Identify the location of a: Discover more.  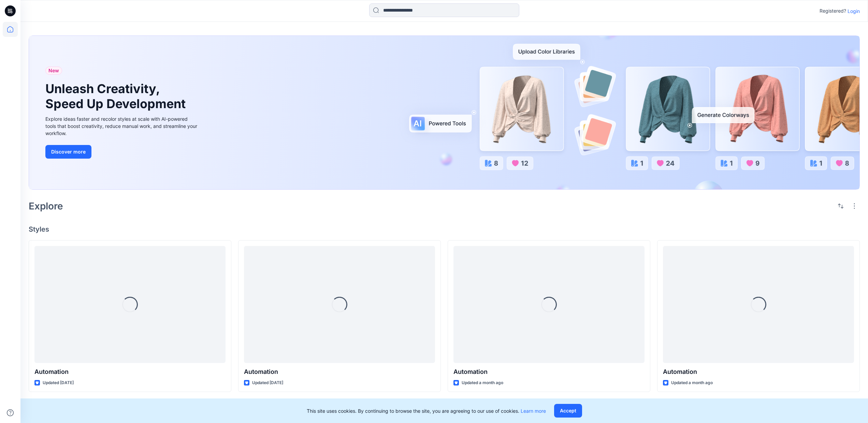
(122, 152).